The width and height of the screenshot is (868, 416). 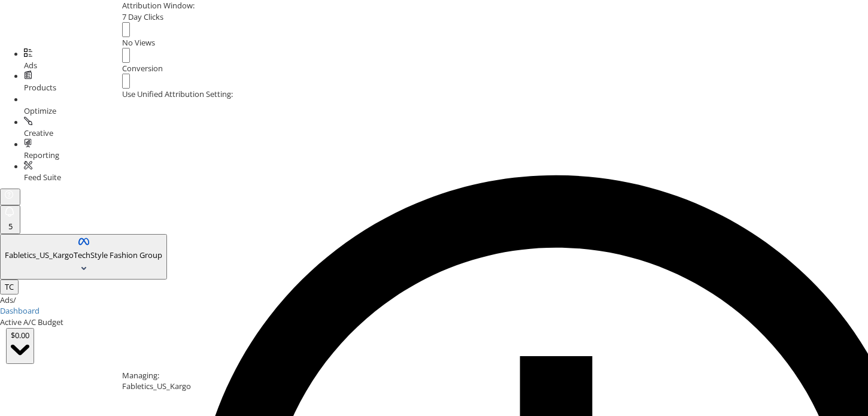 I want to click on span: TC, so click(x=9, y=287).